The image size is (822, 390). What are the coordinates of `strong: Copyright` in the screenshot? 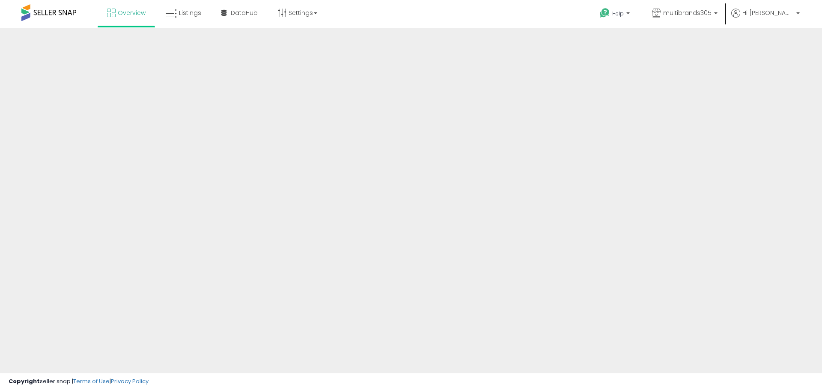 It's located at (24, 381).